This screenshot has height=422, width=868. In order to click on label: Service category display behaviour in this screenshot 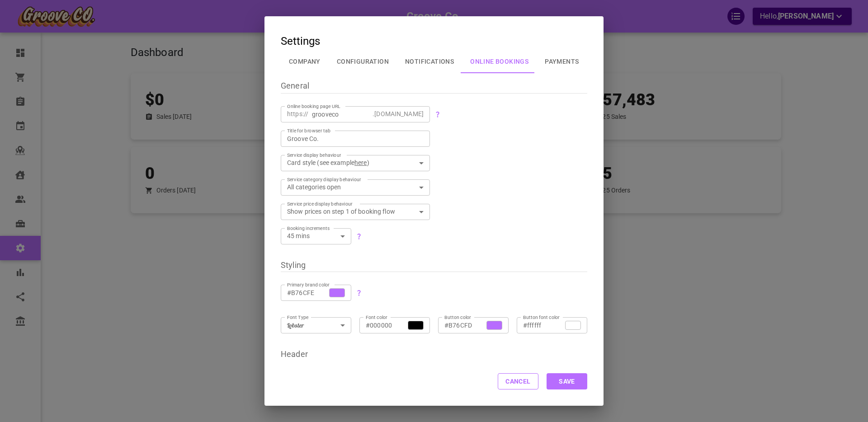, I will do `click(325, 179)`.